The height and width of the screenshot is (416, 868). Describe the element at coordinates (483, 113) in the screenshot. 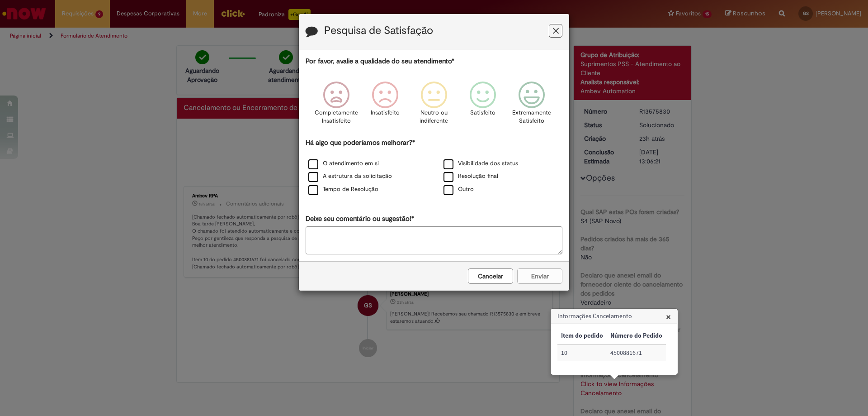

I see `p: Satisfeito` at that location.